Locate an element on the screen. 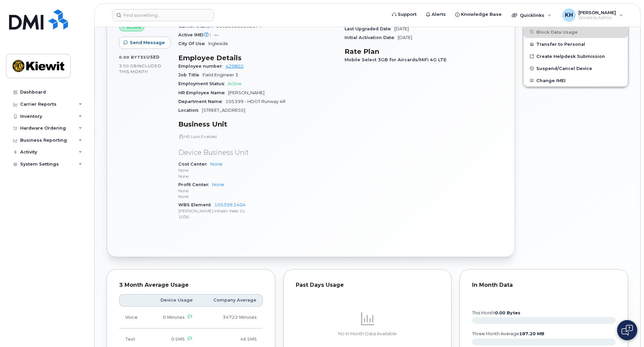  button: Send Message is located at coordinates (145, 42).